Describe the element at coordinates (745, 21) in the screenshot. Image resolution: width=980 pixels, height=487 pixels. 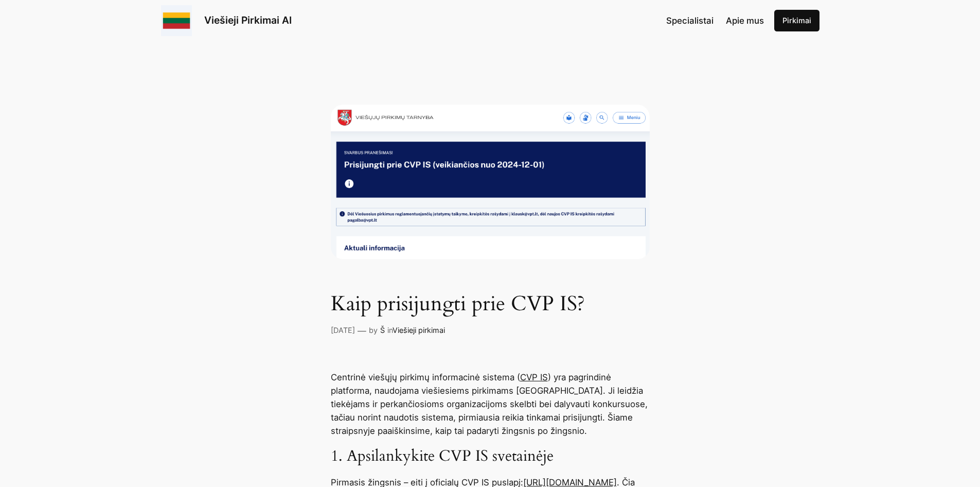
I see `span: Apie mus` at that location.